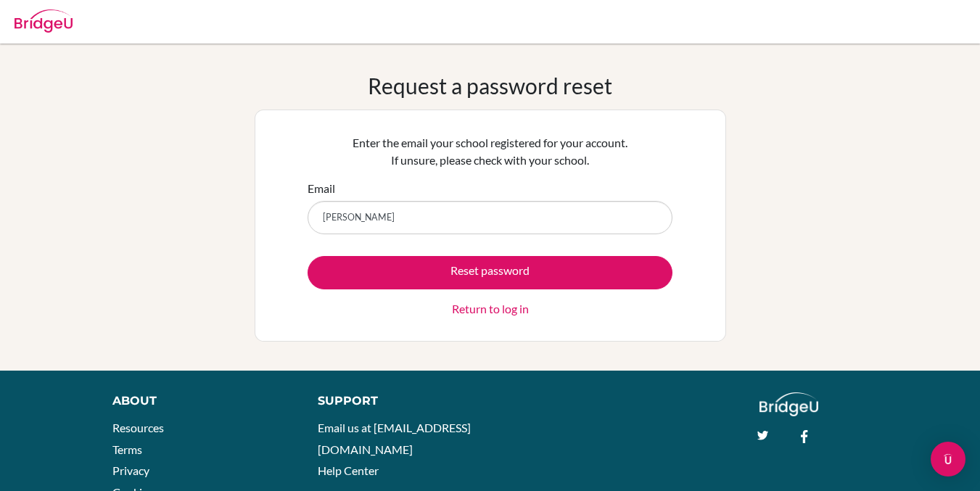 The width and height of the screenshot is (980, 491). I want to click on a: Return to log in, so click(490, 309).